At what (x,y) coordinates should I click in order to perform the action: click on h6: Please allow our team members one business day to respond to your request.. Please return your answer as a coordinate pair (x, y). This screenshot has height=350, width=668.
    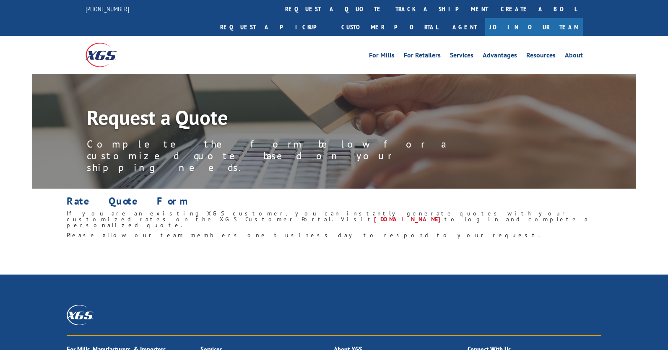
    Looking at the image, I should click on (334, 237).